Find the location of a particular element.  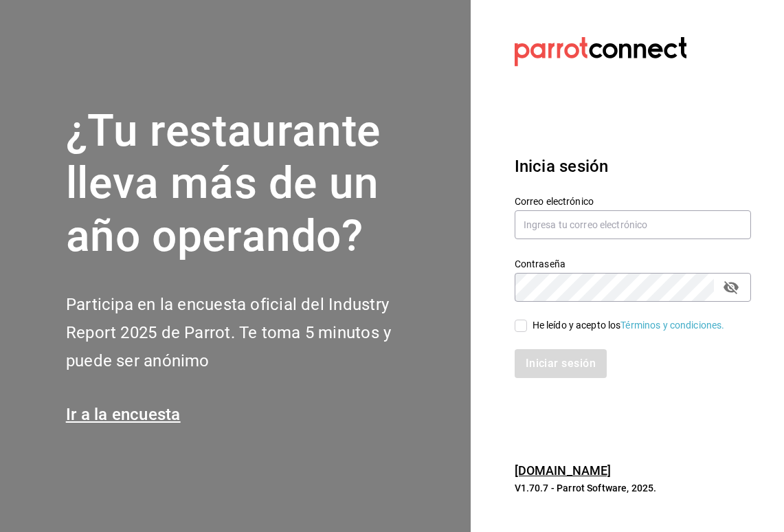

label: Contraseña is located at coordinates (633, 263).